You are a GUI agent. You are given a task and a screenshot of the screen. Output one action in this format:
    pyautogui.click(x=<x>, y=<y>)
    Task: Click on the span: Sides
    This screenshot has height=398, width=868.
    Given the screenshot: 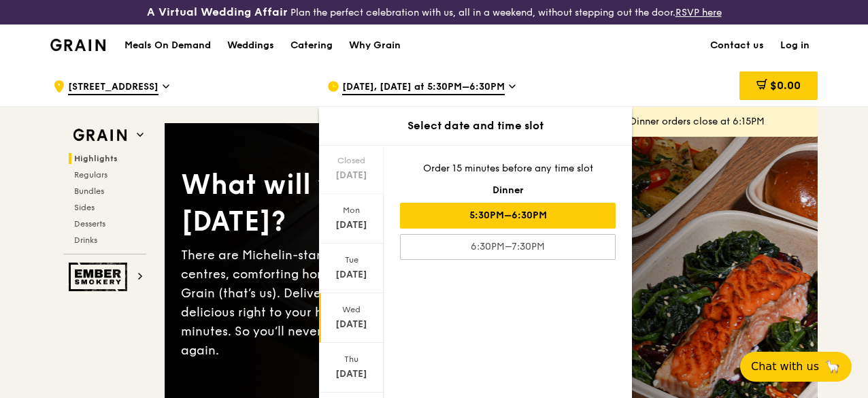 What is the action you would take?
    pyautogui.click(x=84, y=208)
    